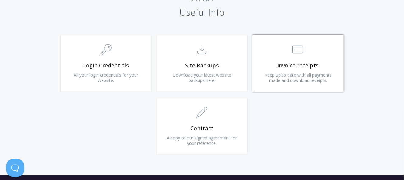 This screenshot has height=180, width=404. What do you see at coordinates (298, 78) in the screenshot?
I see `span: Keep up to date with all payments made and download receipts.` at bounding box center [298, 78].